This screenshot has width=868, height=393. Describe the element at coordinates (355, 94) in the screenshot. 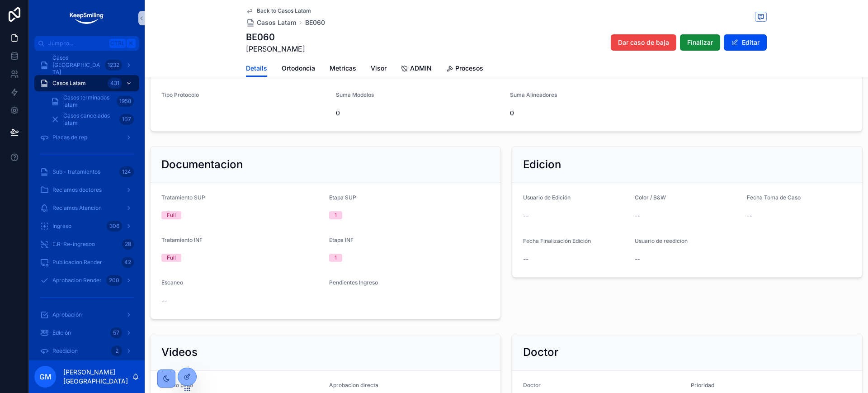

I see `span: Suma Modelos` at that location.